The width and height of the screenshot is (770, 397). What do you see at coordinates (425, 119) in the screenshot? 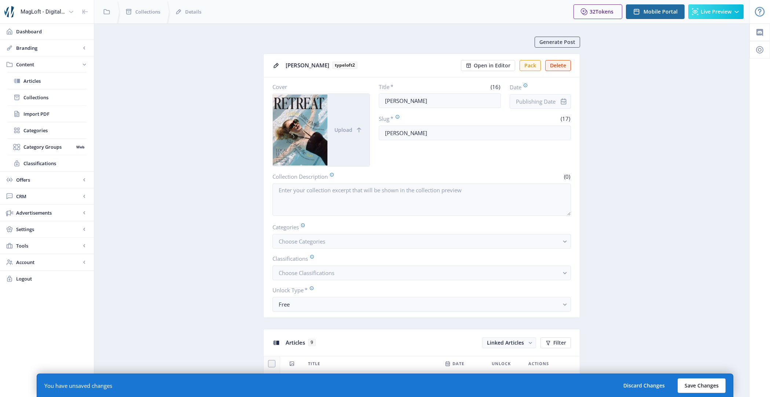
I see `label: Slug` at bounding box center [425, 119].